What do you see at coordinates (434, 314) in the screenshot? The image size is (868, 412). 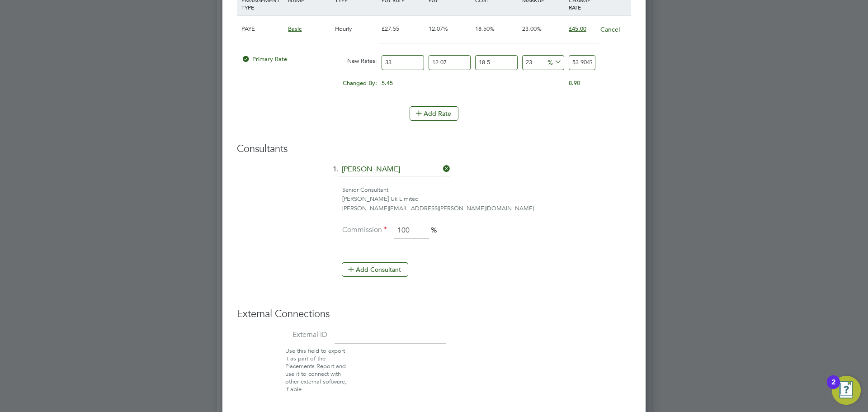 I see `h3: External Connections` at bounding box center [434, 314].